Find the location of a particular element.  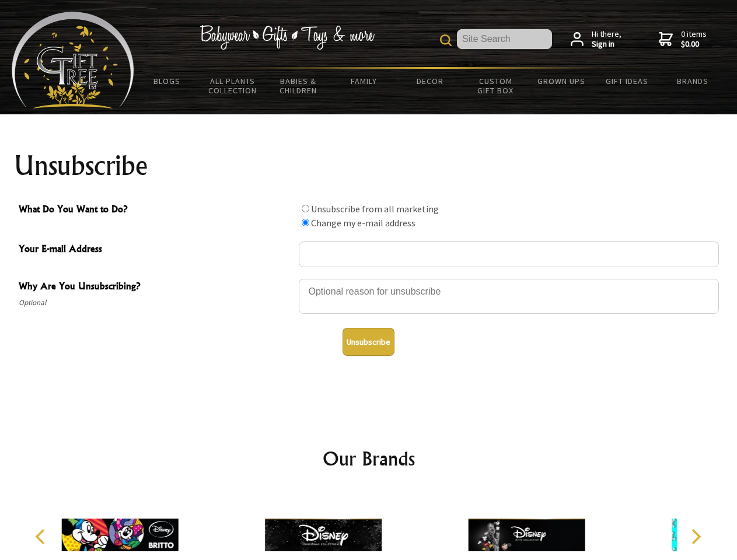

label: Change my e-mail address is located at coordinates (363, 223).